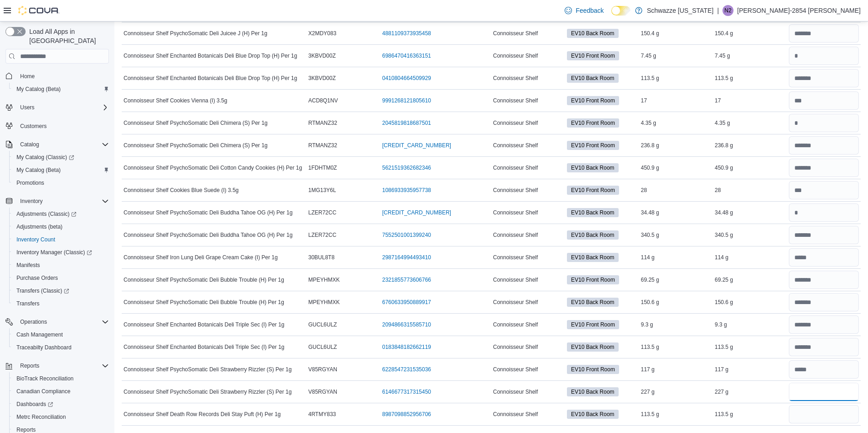  Describe the element at coordinates (61, 392) in the screenshot. I see `button: Canadian Compliance` at that location.